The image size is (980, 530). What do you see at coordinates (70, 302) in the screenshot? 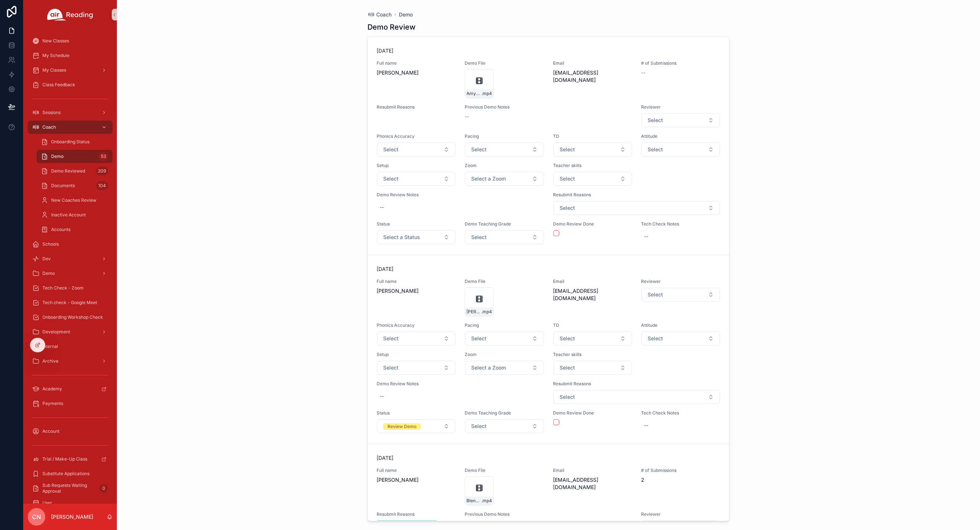
I see `a: Tech check - Google Meet` at bounding box center [70, 302].